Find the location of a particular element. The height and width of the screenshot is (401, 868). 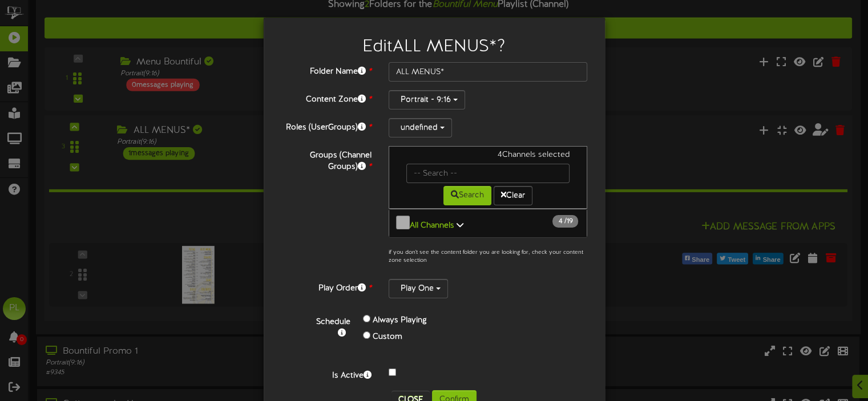

button: undefined is located at coordinates (420, 127).